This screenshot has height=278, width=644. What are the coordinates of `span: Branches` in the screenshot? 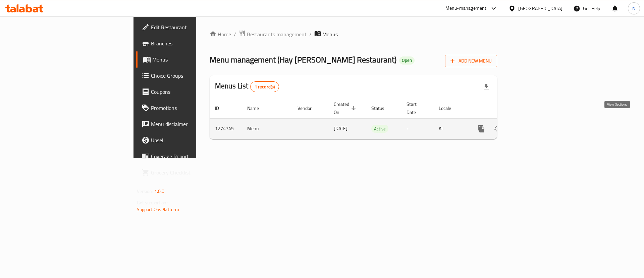 It's located at (193, 43).